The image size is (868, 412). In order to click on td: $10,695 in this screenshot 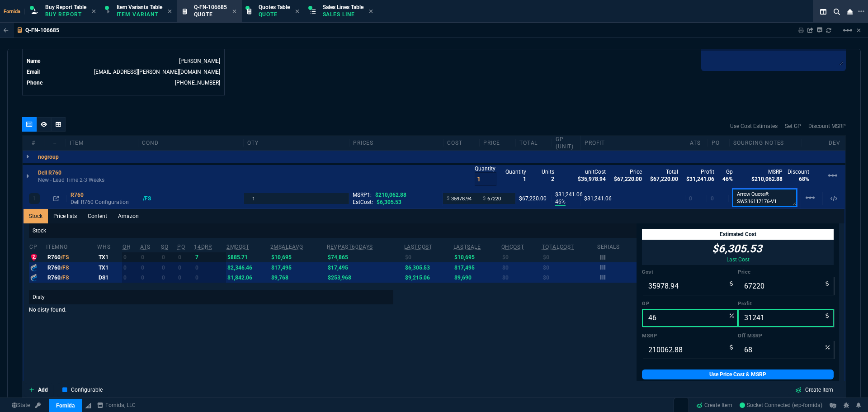, I will do `click(477, 257)`.